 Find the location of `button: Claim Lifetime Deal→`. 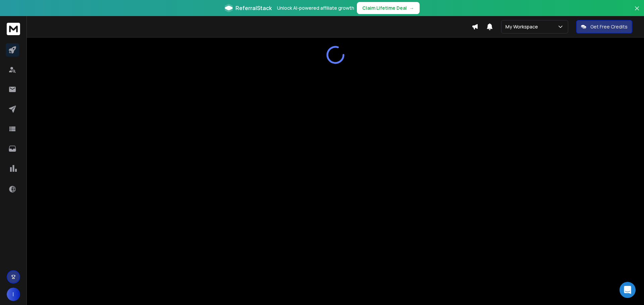

button: Claim Lifetime Deal→ is located at coordinates (388, 8).